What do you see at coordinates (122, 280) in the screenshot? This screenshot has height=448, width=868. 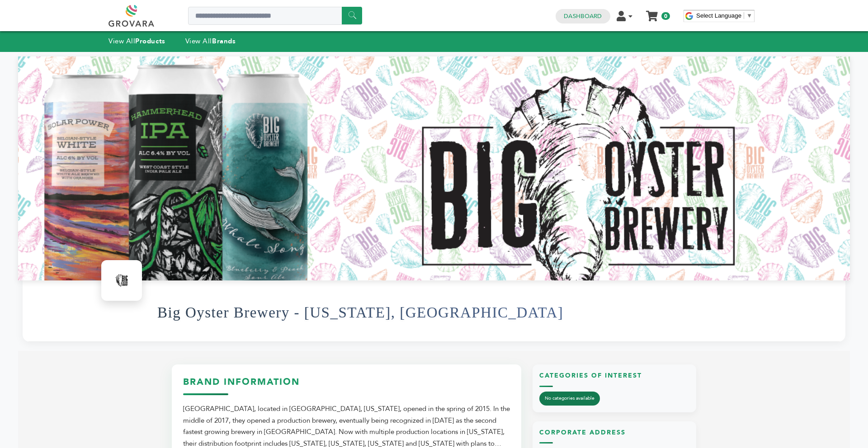 I see `img: Big Oyster Brewery - Delaware, USA Logo` at bounding box center [122, 280].